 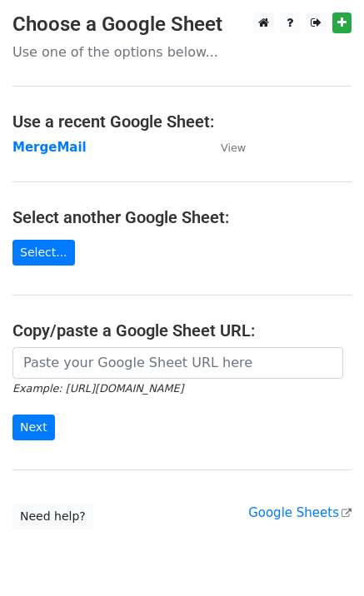 I want to click on small: View, so click(x=233, y=147).